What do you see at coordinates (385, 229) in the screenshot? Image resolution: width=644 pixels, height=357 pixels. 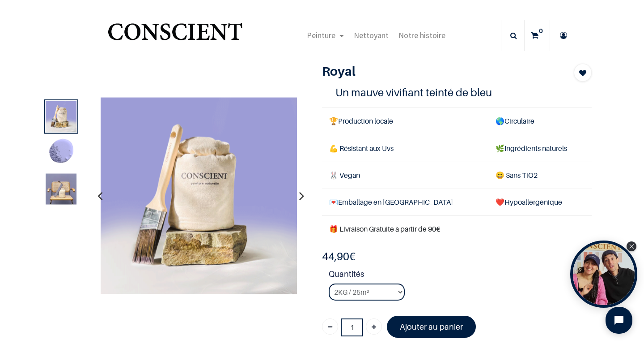 I see `font: 🎁 Livraison Gratuite à partir de 90€` at bounding box center [385, 229].